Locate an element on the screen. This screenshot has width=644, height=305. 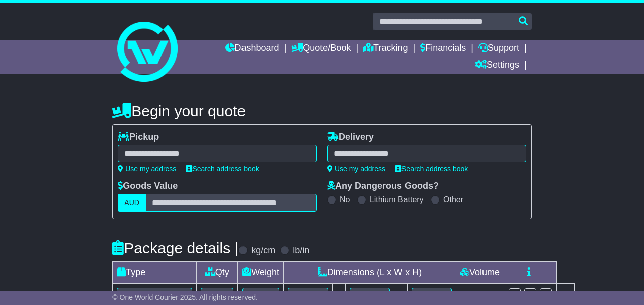
h4: Package details | is located at coordinates (175, 248).